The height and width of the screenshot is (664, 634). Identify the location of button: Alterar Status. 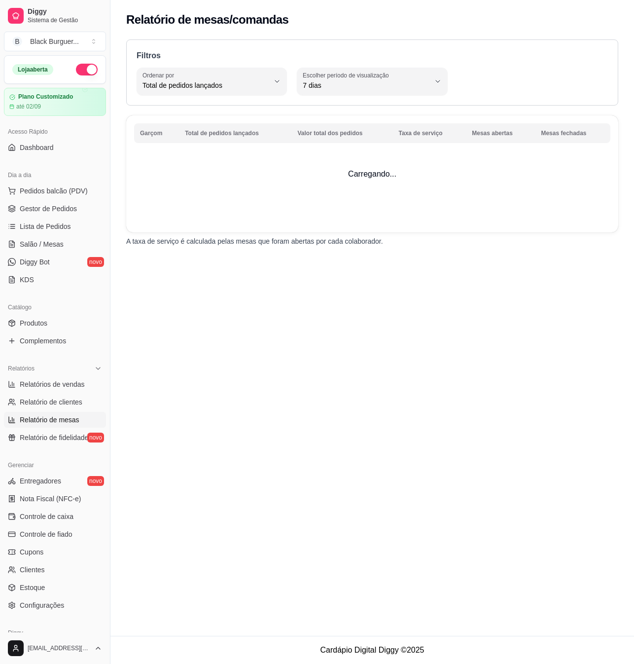
(87, 70).